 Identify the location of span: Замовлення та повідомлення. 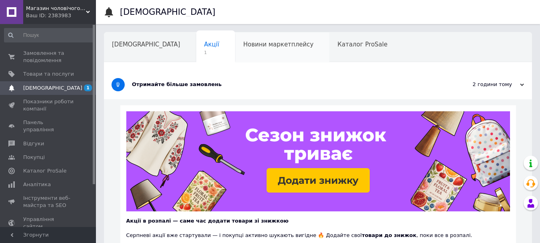
(48, 57).